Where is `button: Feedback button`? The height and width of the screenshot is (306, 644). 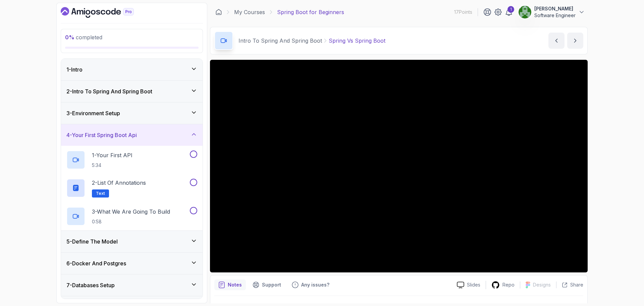 button: Feedback button is located at coordinates (311, 285).